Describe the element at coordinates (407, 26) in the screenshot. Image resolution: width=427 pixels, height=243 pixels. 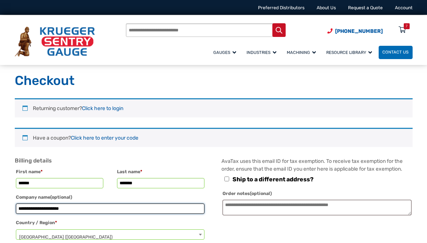
I see `div: 7` at that location.